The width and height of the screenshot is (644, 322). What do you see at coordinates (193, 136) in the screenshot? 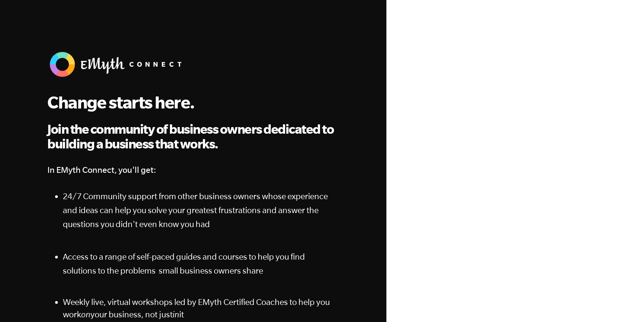
I see `h2: Join the community of business owners dedicated to building a business that works.` at bounding box center [193, 136].